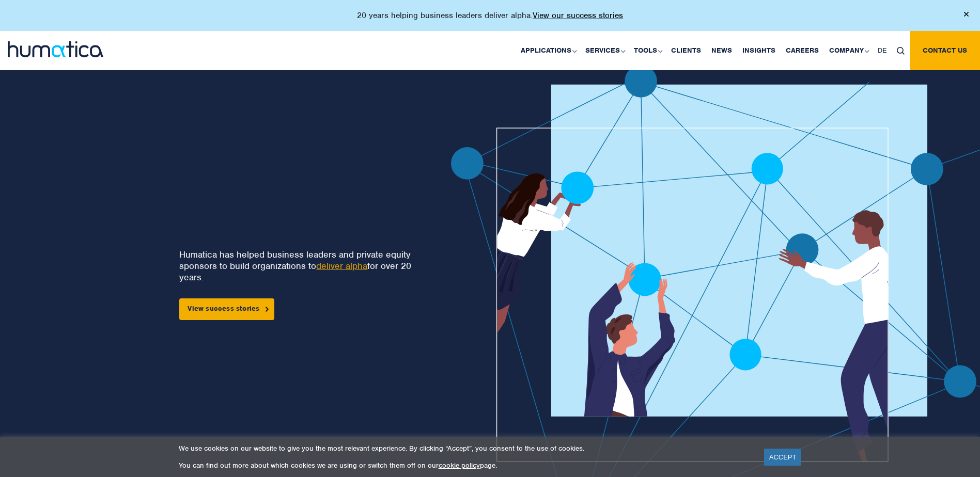  What do you see at coordinates (945, 50) in the screenshot?
I see `a: Contact us` at bounding box center [945, 50].